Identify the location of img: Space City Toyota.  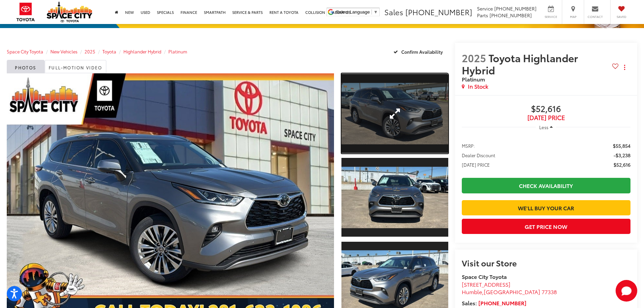
(69, 12).